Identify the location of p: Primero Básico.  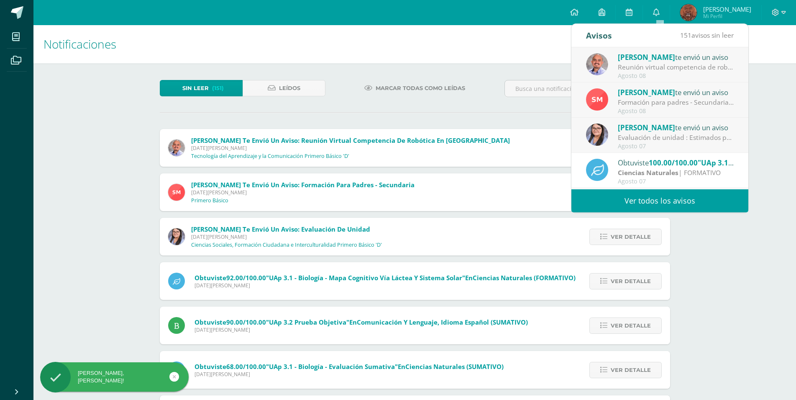
(210, 200).